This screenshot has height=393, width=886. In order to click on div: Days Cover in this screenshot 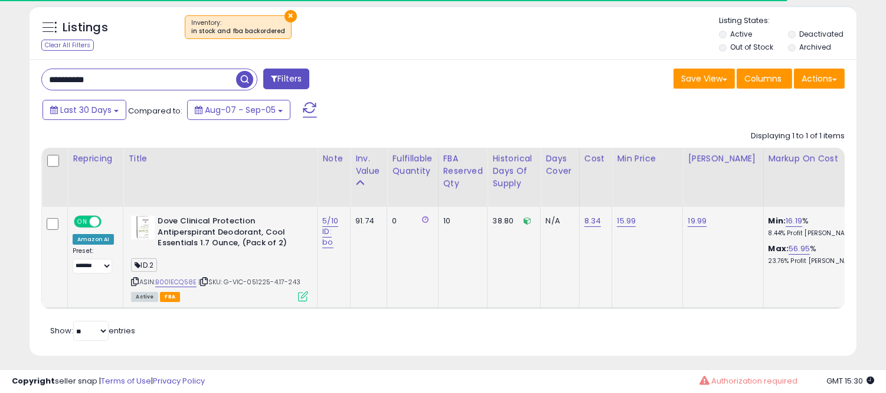, I will do `click(560, 165)`.